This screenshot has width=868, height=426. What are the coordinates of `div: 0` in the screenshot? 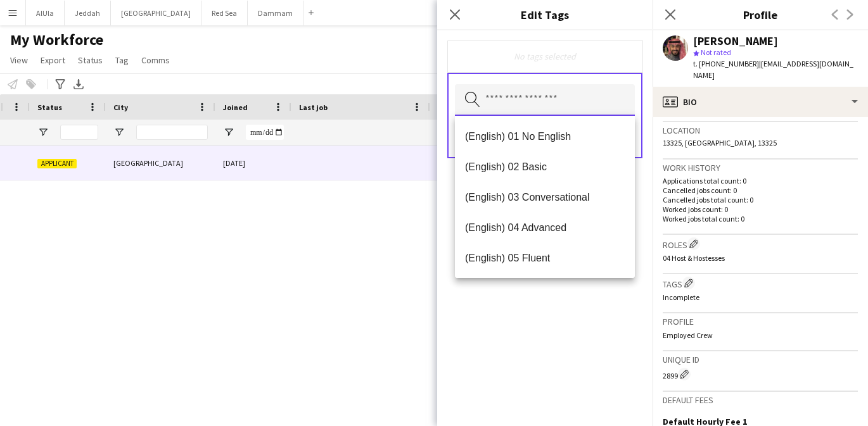 It's located at (515, 162).